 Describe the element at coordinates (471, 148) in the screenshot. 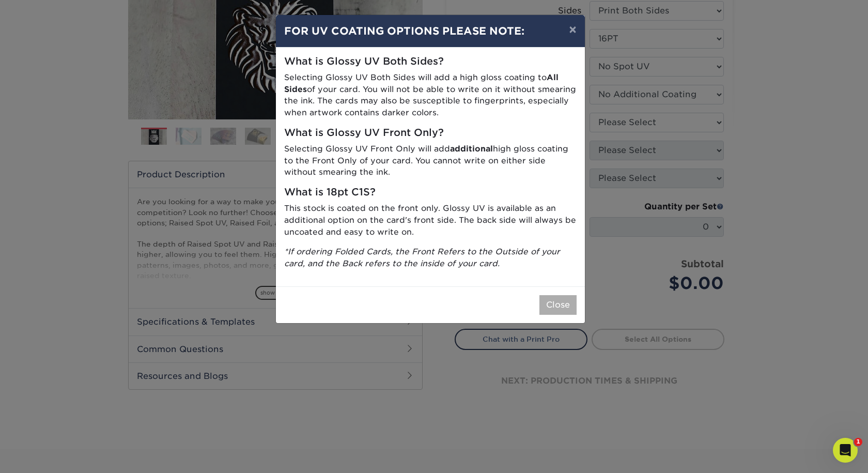

I see `strong: additional` at that location.